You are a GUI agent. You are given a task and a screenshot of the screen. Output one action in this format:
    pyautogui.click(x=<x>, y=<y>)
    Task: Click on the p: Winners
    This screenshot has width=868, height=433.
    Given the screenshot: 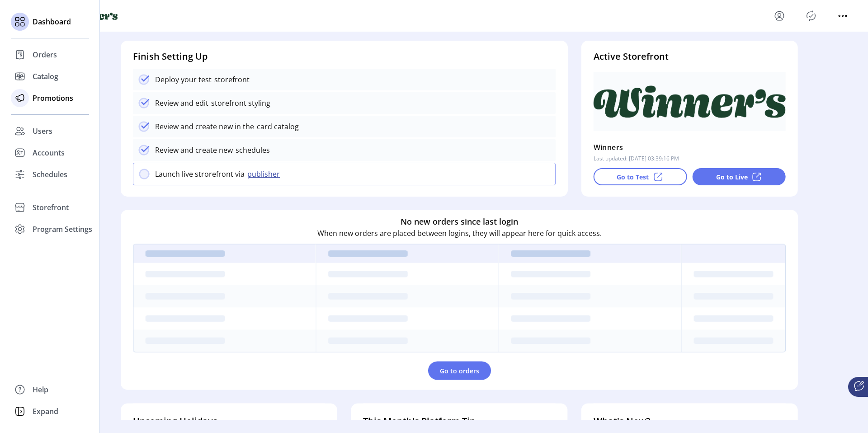 What is the action you would take?
    pyautogui.click(x=609, y=147)
    